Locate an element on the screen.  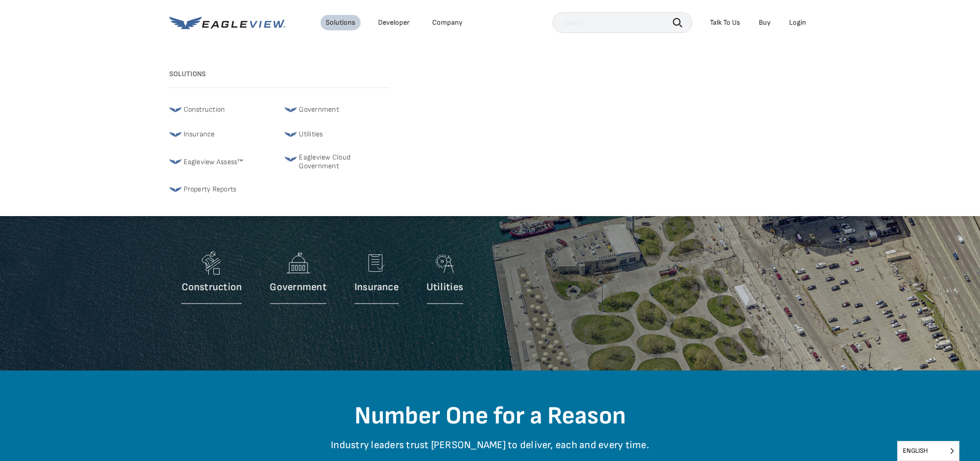
p: Insurance is located at coordinates (377, 287).